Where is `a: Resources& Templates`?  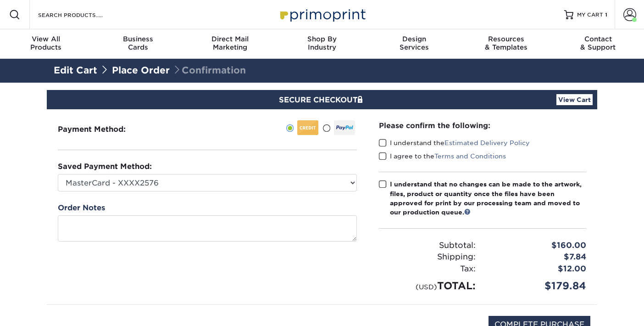 a: Resources& Templates is located at coordinates (506, 44).